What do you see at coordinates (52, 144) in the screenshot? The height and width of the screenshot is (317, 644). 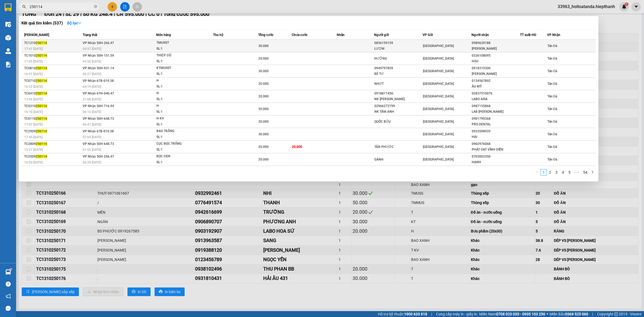 I see `div: TC2809` at bounding box center [52, 144].